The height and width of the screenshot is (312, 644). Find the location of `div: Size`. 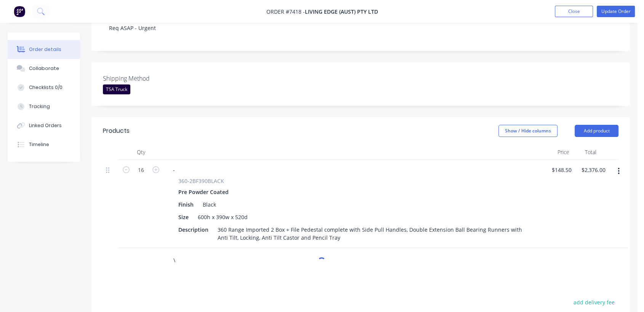

div: Size is located at coordinates (183, 217).